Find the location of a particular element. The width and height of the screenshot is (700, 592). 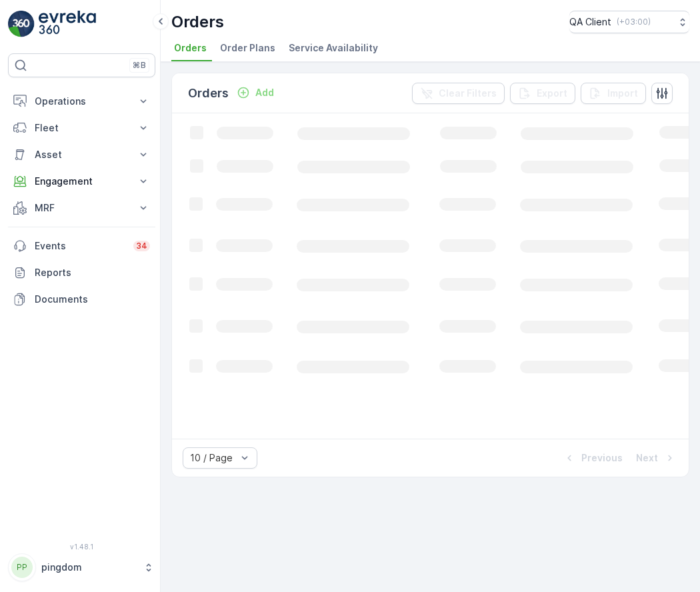

button: Next is located at coordinates (656, 458).